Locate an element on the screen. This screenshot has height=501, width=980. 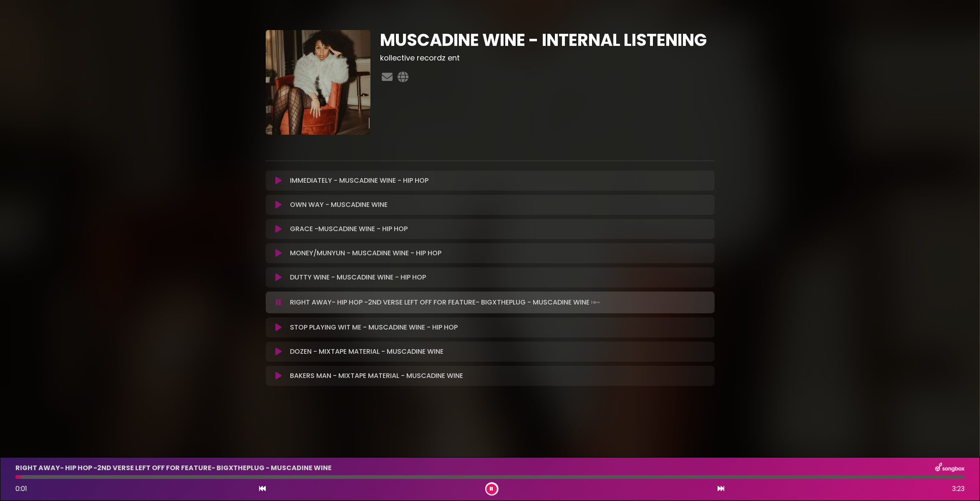
p: OWN WAY - MUSCADINE WINE is located at coordinates (339, 204).